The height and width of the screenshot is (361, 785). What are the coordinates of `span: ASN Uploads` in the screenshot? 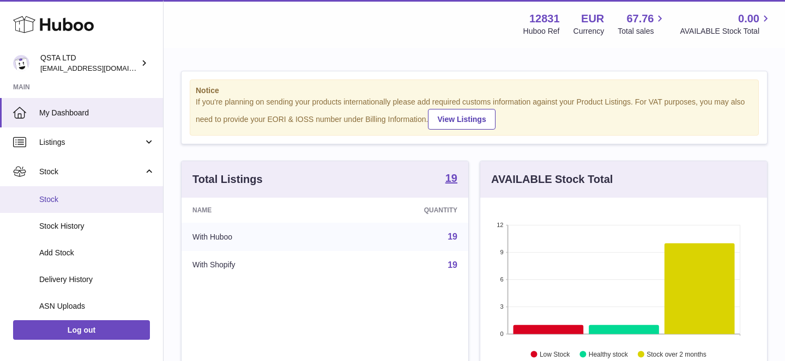 It's located at (97, 306).